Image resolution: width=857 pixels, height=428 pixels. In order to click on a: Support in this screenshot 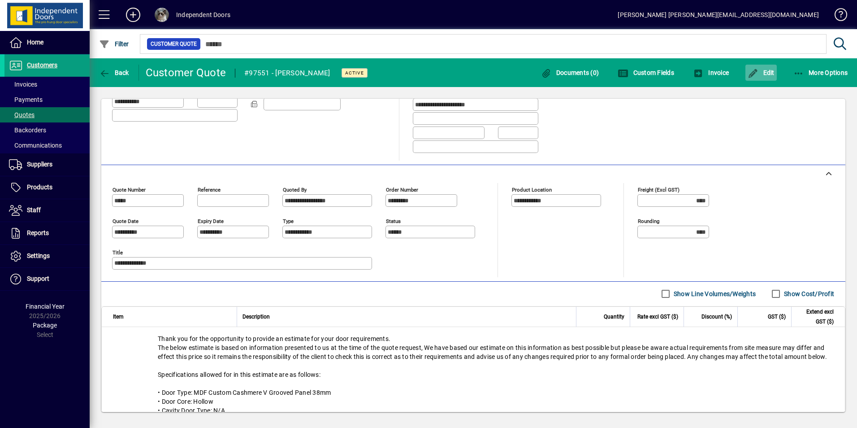, I will do `click(47, 279)`.